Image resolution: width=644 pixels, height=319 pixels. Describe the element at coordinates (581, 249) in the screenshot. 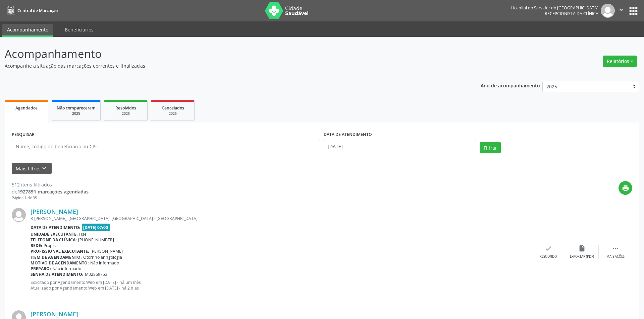

I see `i: insert_drive_file` at that location.